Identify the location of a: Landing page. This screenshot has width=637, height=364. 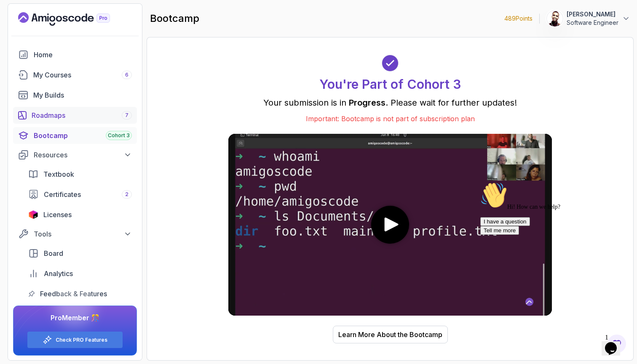
(74, 19).